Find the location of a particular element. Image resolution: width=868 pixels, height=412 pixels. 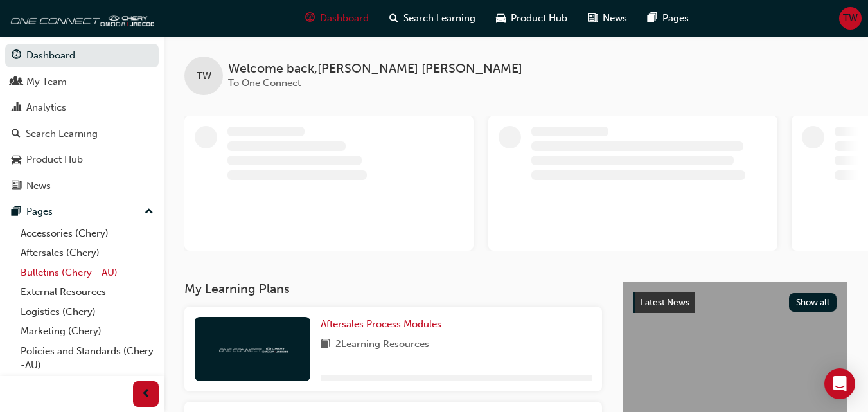

a: Latest NewsShow all is located at coordinates (735, 302).